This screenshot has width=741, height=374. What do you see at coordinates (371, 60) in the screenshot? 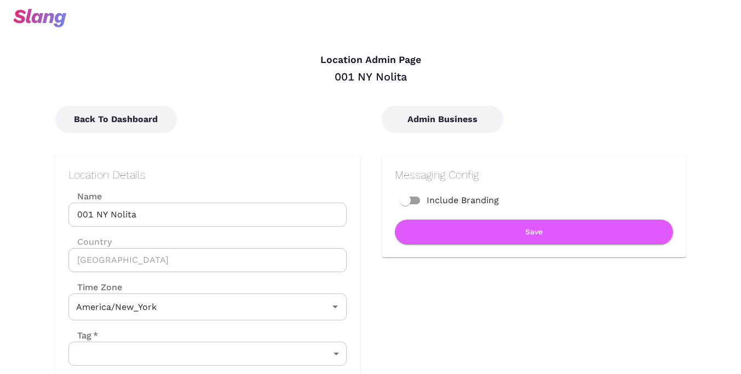
I see `h4: Location Admin Page` at bounding box center [371, 60].